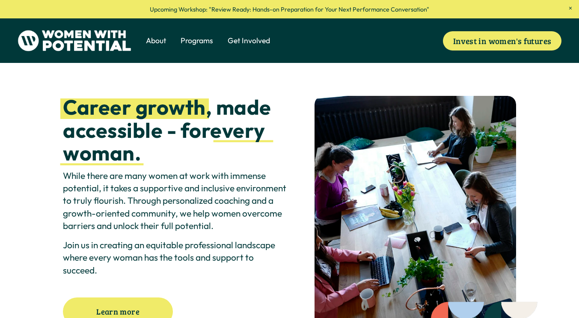  Describe the element at coordinates (166, 142) in the screenshot. I see `strong: every woman.` at that location.